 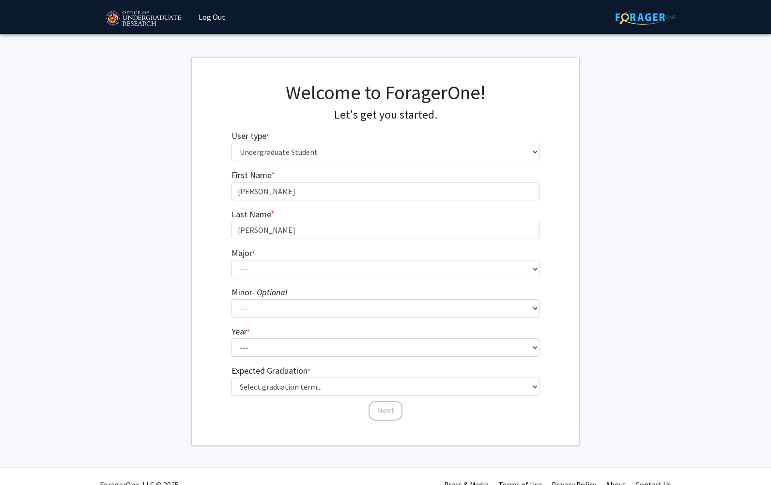 I want to click on i: - Optional, so click(x=270, y=292).